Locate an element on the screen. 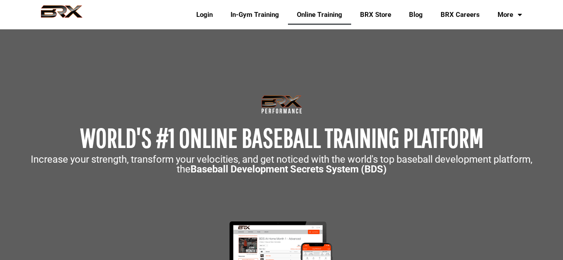 The image size is (563, 260). a: BRX Careers is located at coordinates (460, 15).